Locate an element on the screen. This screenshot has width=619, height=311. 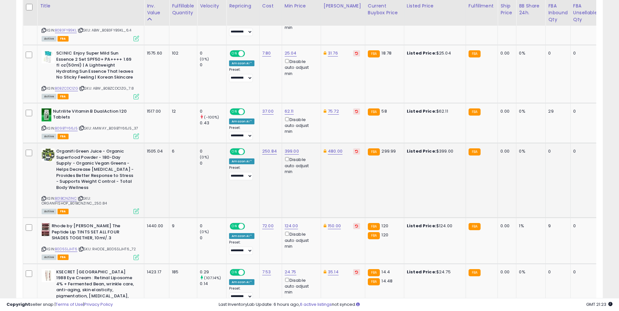
a: 480.00 is located at coordinates (335, 151).